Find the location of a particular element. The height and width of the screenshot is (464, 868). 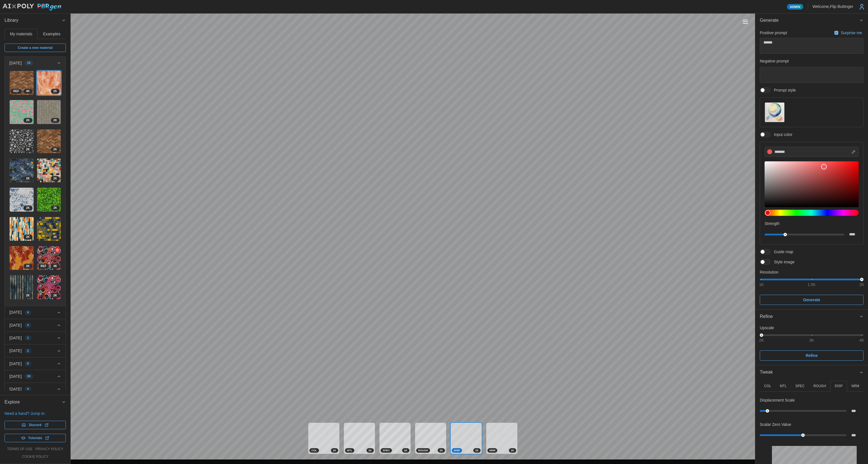

p: MTL is located at coordinates (783, 385).